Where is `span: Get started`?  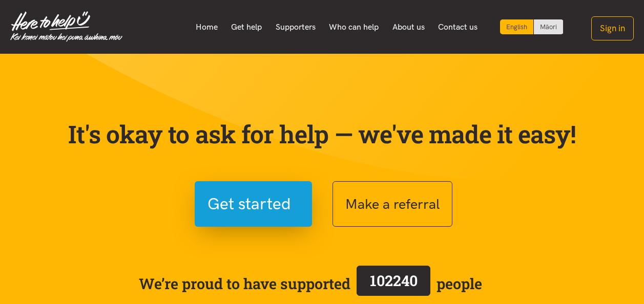
span: Get started is located at coordinates (249, 203).